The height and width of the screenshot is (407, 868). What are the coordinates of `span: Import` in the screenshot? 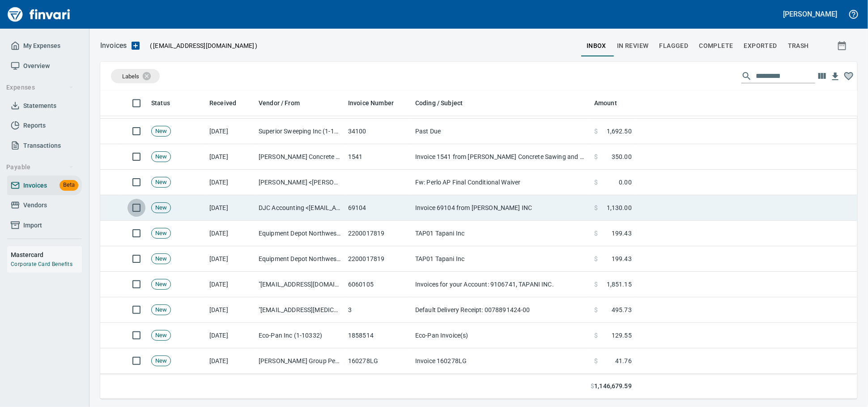 It's located at (33, 225).